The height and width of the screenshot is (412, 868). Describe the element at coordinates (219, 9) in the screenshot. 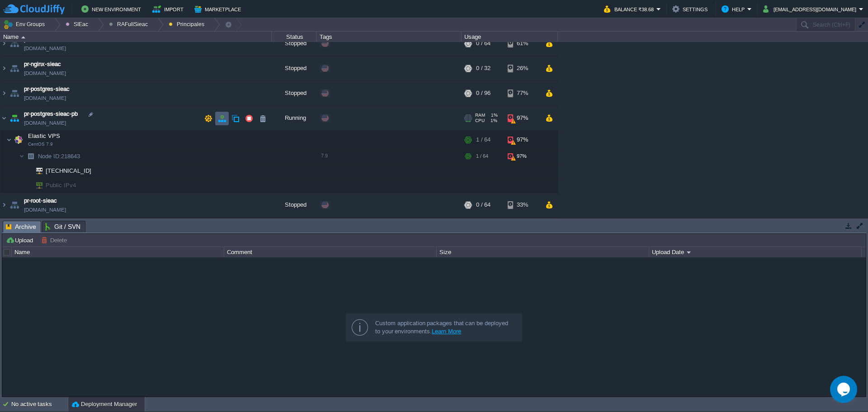

I see `button: Marketplace` at that location.